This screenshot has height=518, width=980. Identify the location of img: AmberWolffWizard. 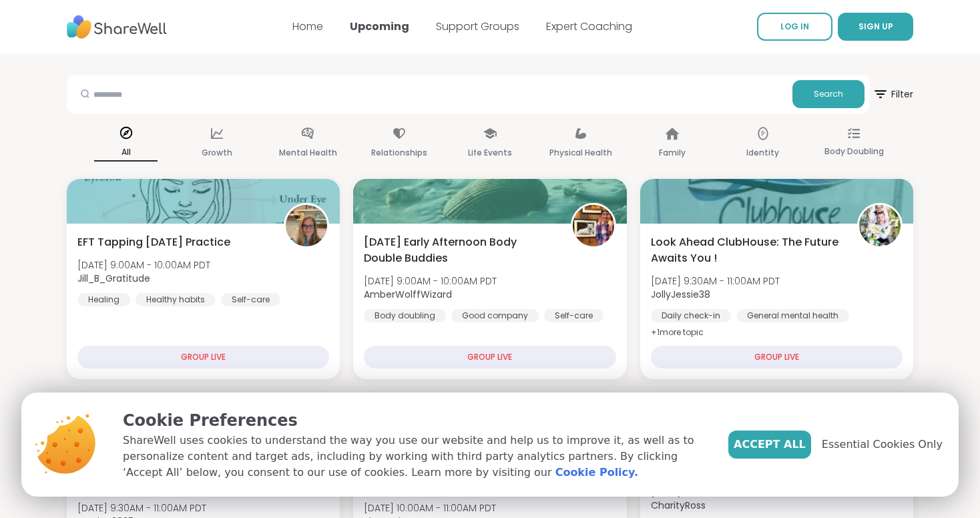
(593, 226).